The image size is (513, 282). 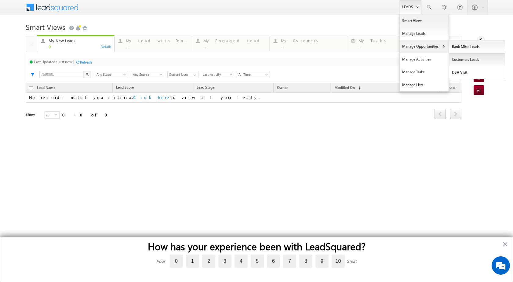 What do you see at coordinates (119, 278) in the screenshot?
I see `span: © 2025 LeadSquared | | | | |` at bounding box center [119, 278].